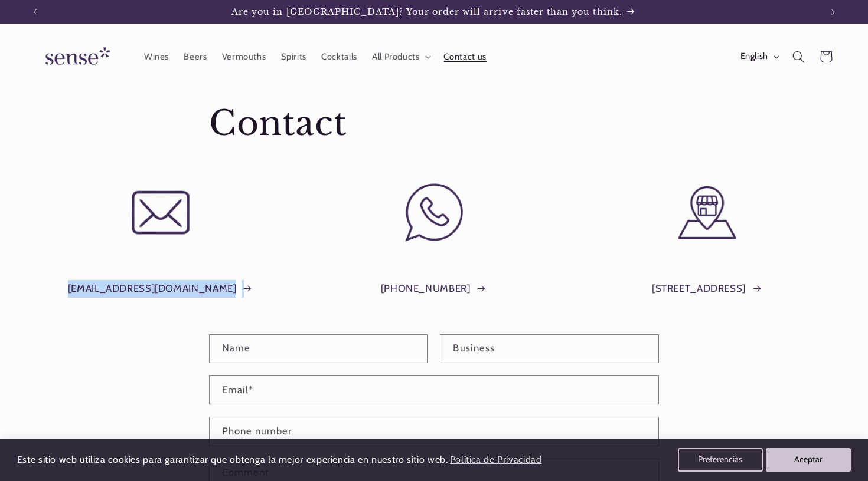 This screenshot has height=481, width=868. I want to click on button: Preferencias, so click(720, 460).